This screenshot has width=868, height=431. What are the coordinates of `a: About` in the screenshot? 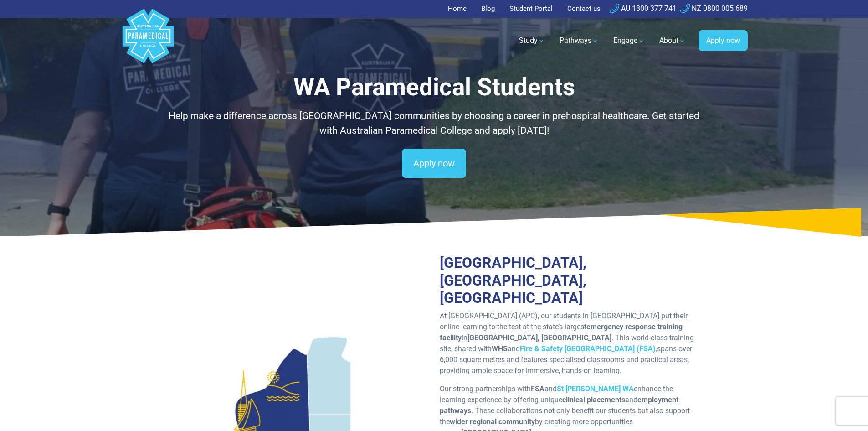 It's located at (673, 41).